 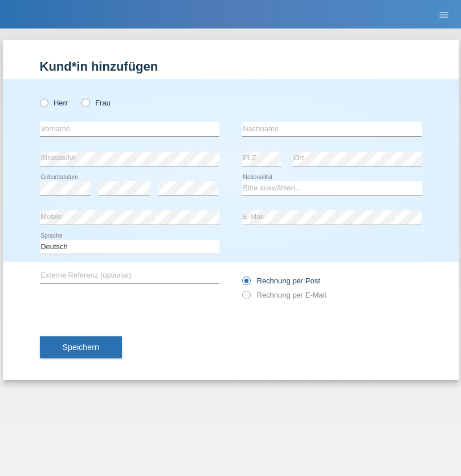 I want to click on i: menu, so click(x=444, y=15).